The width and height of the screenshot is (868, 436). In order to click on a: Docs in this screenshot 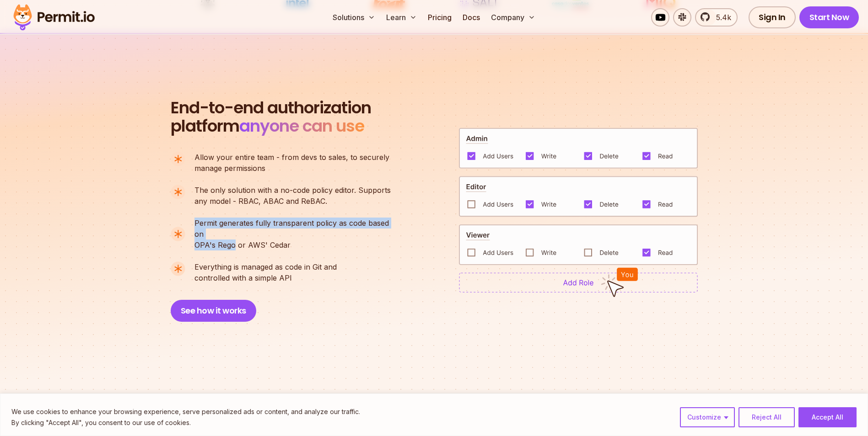, I will do `click(471, 17)`.